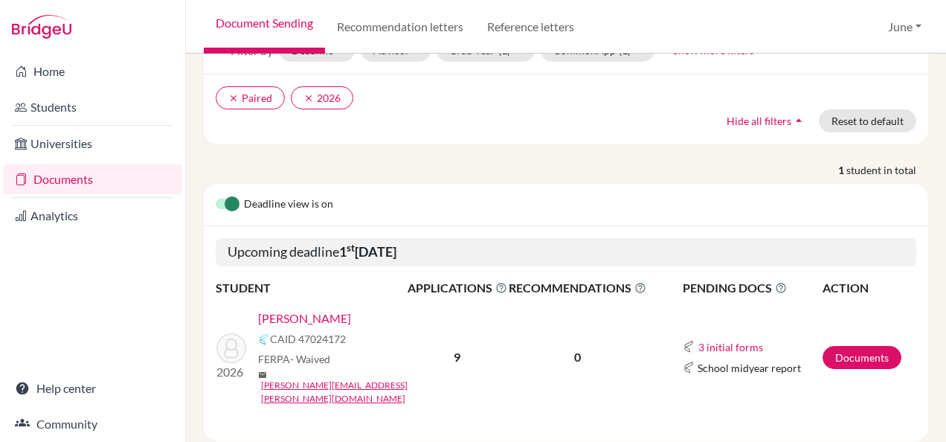  Describe the element at coordinates (92, 144) in the screenshot. I see `a: Universities` at that location.